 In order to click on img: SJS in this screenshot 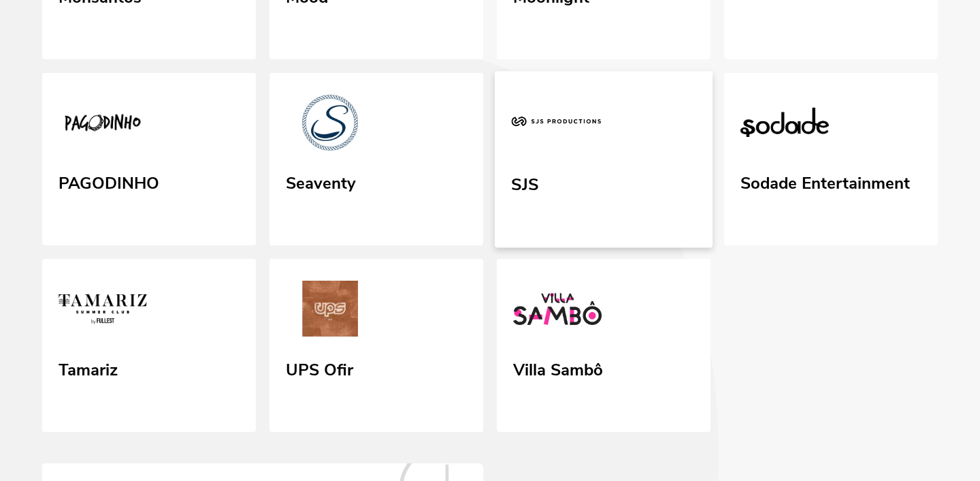, I will do `click(556, 125)`.